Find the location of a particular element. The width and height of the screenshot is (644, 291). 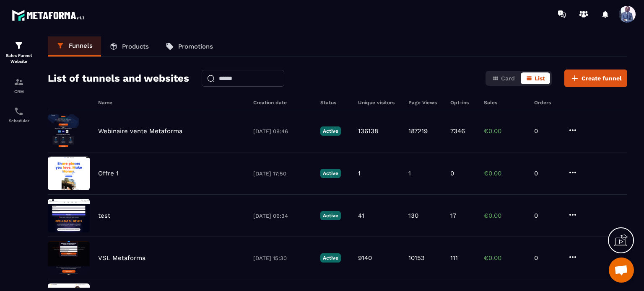

a: formationformationSales Funnel Website is located at coordinates (19, 52).